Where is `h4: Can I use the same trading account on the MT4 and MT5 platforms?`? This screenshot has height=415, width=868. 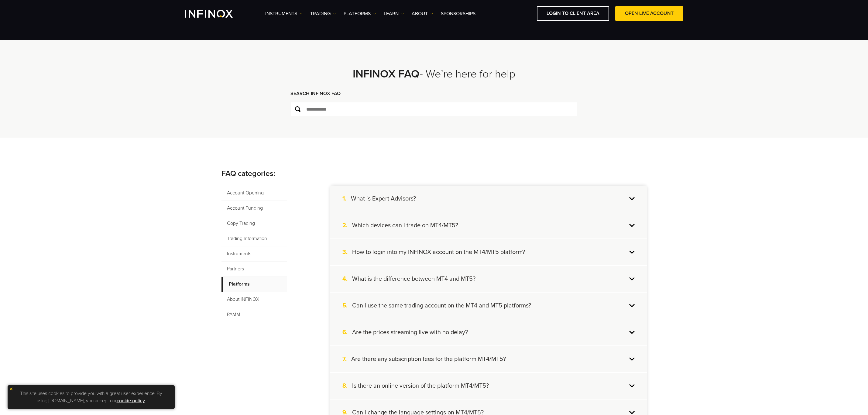 h4: Can I use the same trading account on the MT4 and MT5 platforms? is located at coordinates (441, 306).